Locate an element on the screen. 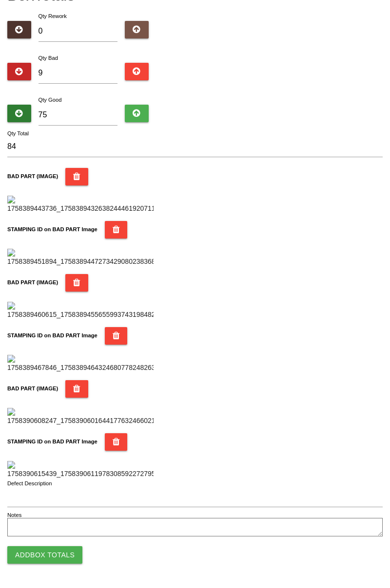 The width and height of the screenshot is (390, 588). img: 1758389460615_1758389455655993743198482163843.jpg is located at coordinates (80, 310).